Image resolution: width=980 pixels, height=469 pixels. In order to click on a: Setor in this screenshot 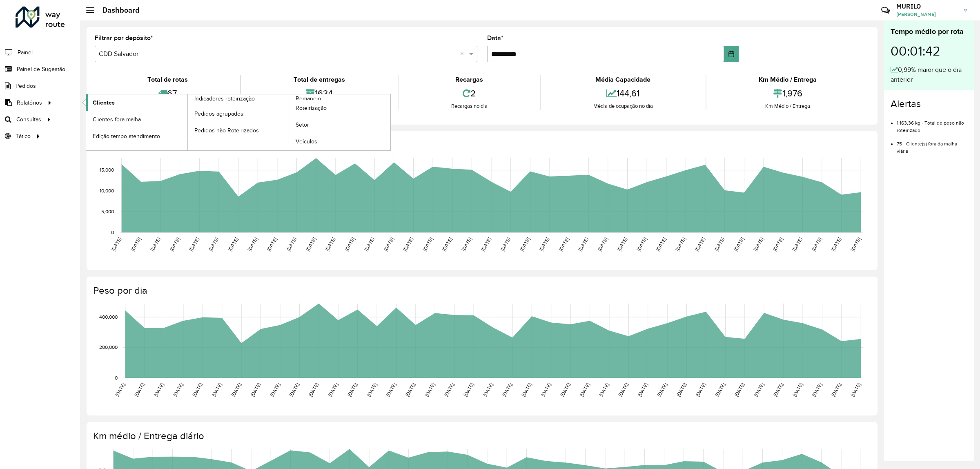, I will do `click(340, 125)`.